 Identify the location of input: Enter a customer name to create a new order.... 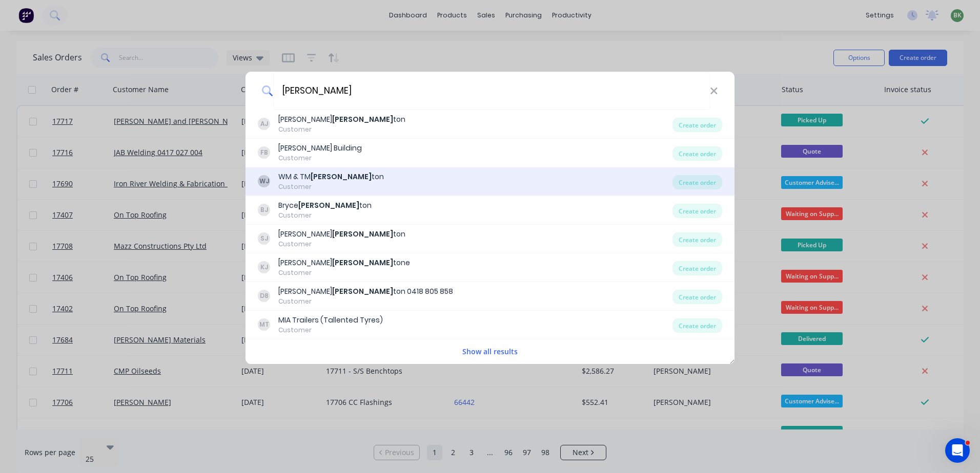
(491, 91).